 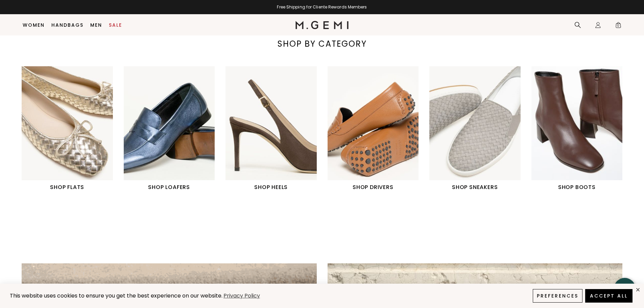 I want to click on button: Preferences, so click(x=557, y=296).